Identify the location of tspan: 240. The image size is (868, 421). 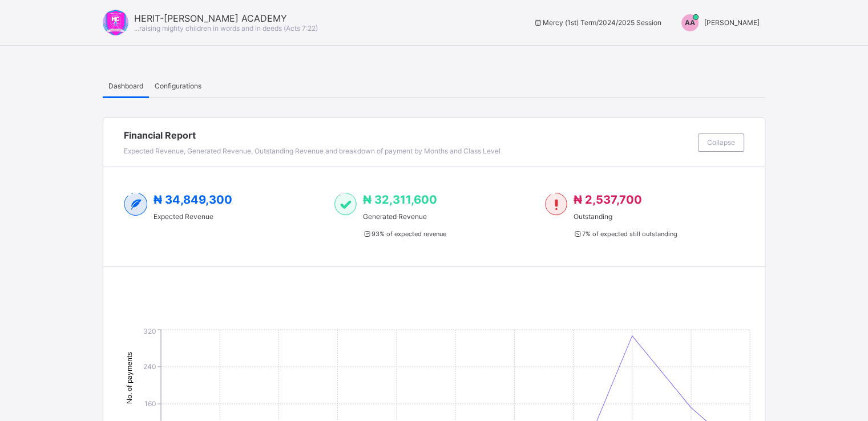
(149, 366).